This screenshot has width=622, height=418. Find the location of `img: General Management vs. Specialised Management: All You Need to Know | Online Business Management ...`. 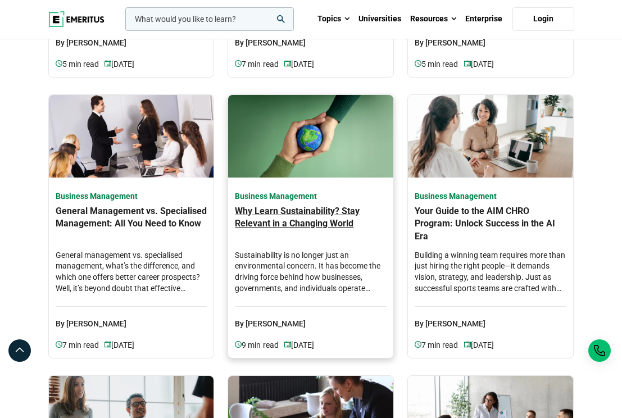

img: General Management vs. Specialised Management: All You Need to Know | Online Business Management ... is located at coordinates (132, 136).